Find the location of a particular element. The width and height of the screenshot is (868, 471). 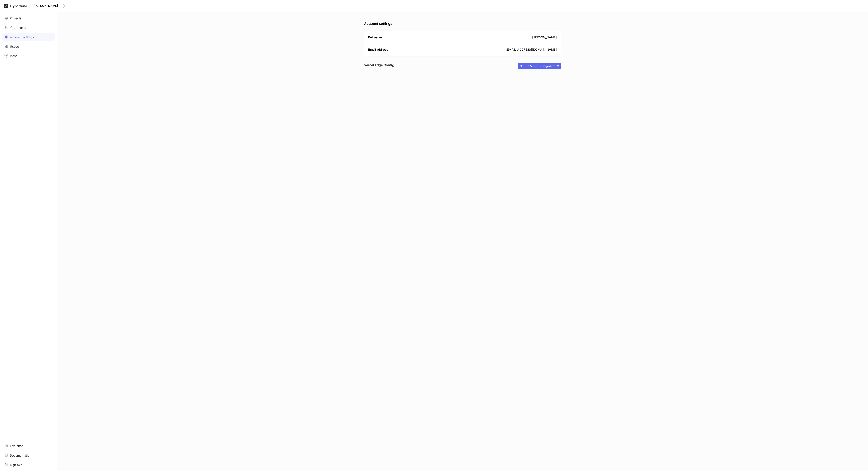

a: Documentation is located at coordinates (28, 455).